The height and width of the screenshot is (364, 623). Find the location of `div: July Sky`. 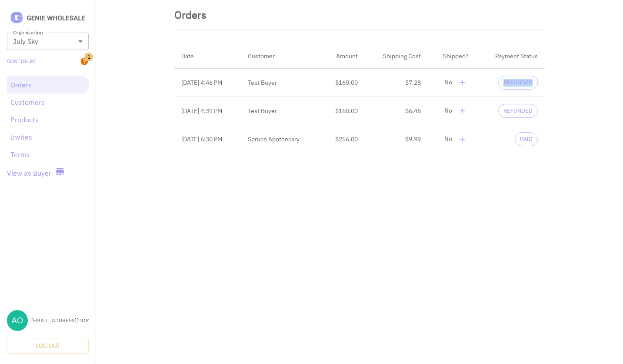

div: July Sky is located at coordinates (48, 41).